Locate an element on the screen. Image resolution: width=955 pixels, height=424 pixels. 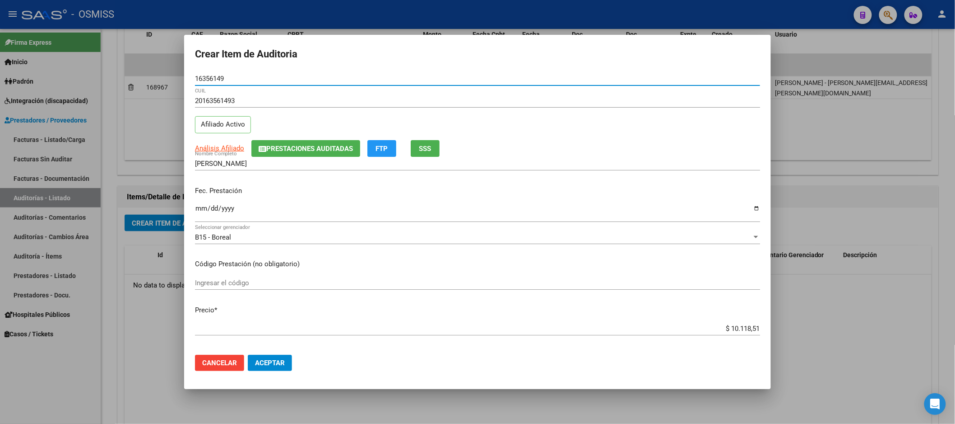
span: B15 - Boreal is located at coordinates (213, 237).